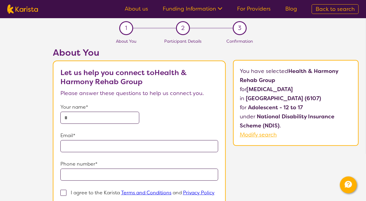 This screenshot has width=366, height=201. What do you see at coordinates (139, 164) in the screenshot?
I see `p: Phone number*` at bounding box center [139, 164].